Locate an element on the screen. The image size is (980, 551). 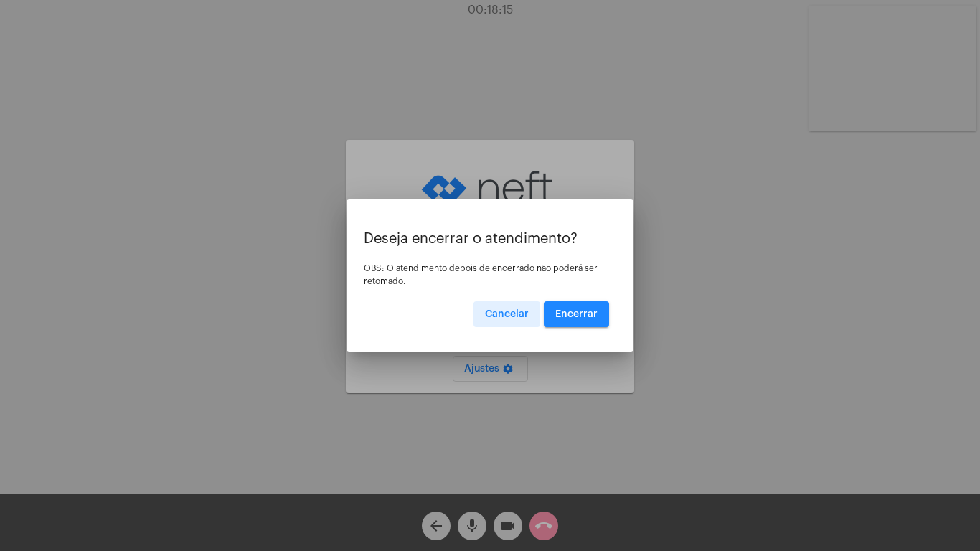
span: Cancelar is located at coordinates (506, 314).